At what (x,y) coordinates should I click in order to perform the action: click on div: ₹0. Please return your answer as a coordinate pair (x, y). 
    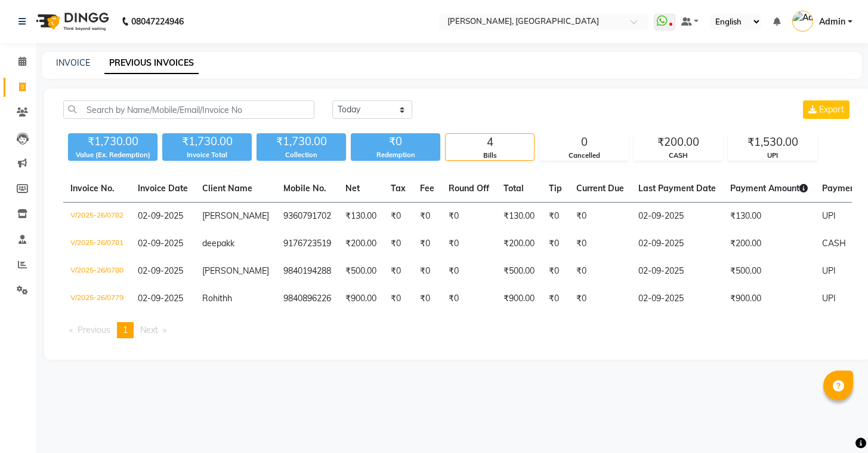
    Looking at the image, I should click on (395, 142).